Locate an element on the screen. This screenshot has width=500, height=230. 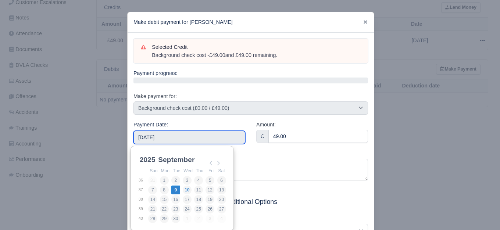
button: 20 is located at coordinates (222, 200).